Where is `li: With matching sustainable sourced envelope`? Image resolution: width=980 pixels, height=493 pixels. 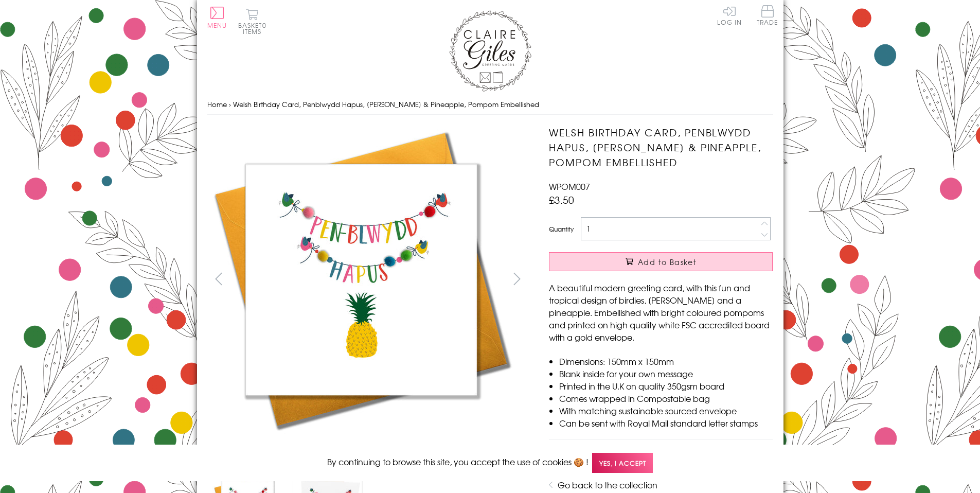 li: With matching sustainable sourced envelope is located at coordinates (666, 411).